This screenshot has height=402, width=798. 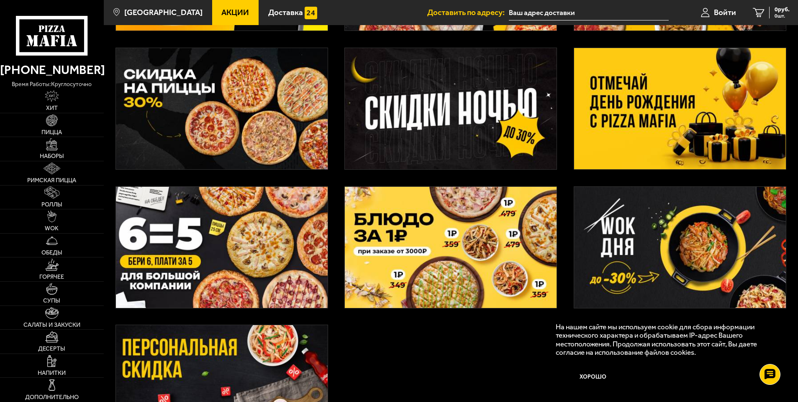 I want to click on span: Напитки, so click(x=51, y=373).